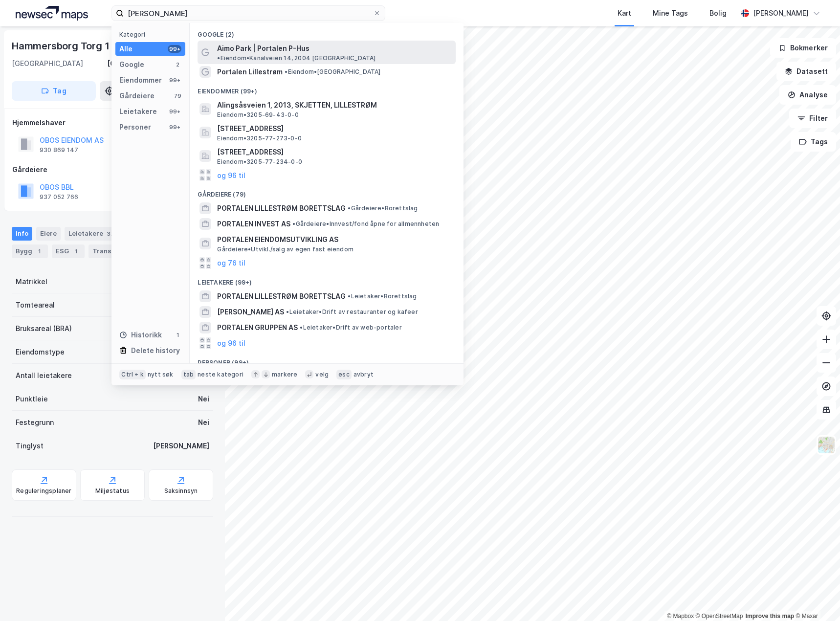 The height and width of the screenshot is (621, 840). Describe the element at coordinates (327, 279) in the screenshot. I see `div: Leietakere (99+)` at that location.